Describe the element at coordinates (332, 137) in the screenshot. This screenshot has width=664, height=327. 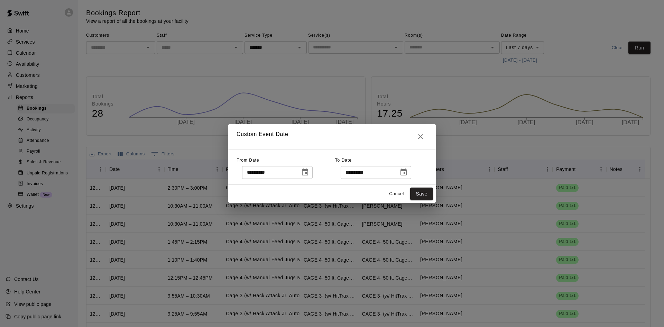
I see `h2: Custom Event Date` at that location.